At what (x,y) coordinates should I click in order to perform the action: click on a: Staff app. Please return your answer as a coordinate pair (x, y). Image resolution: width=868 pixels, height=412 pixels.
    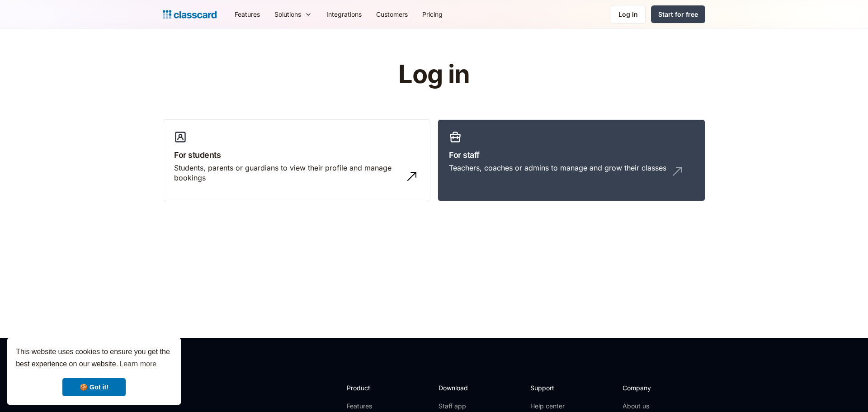
    Looking at the image, I should click on (457, 406).